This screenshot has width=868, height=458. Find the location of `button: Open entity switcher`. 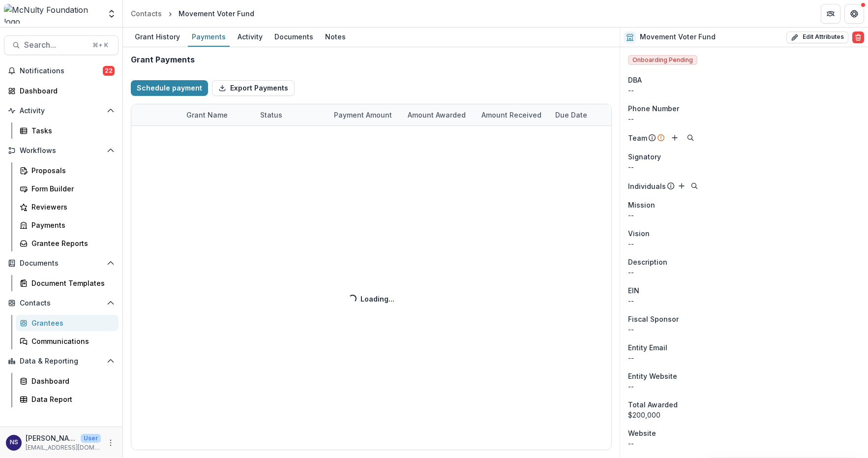

button: Open entity switcher is located at coordinates (112, 14).